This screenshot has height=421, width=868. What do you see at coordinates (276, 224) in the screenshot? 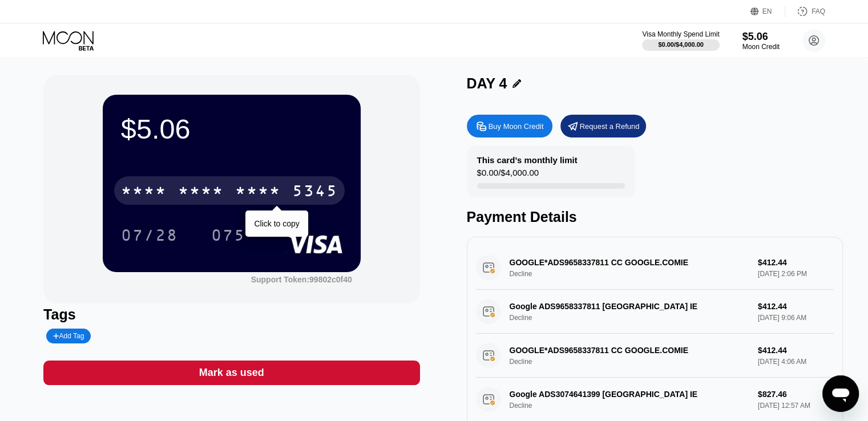
I see `div: Click to copy` at bounding box center [276, 224].